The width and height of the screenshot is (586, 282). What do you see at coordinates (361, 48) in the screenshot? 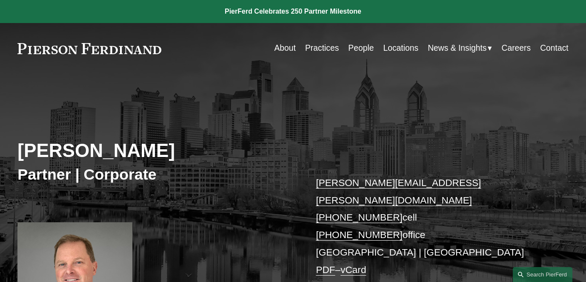
I see `a: People` at bounding box center [361, 48].